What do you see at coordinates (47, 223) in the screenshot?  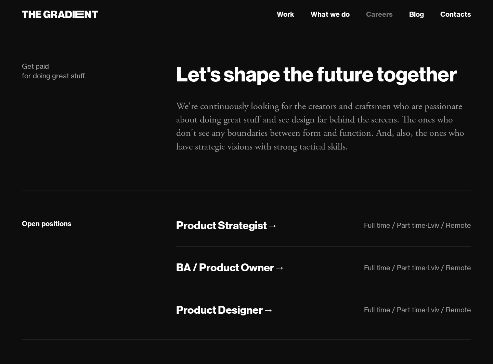 I see `strong: Open positions` at bounding box center [47, 223].